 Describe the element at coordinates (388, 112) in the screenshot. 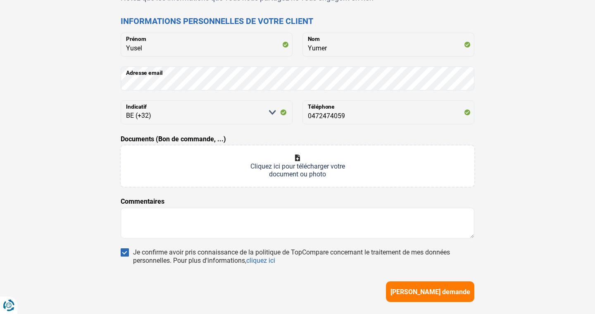

I see `input: 401020304` at that location.